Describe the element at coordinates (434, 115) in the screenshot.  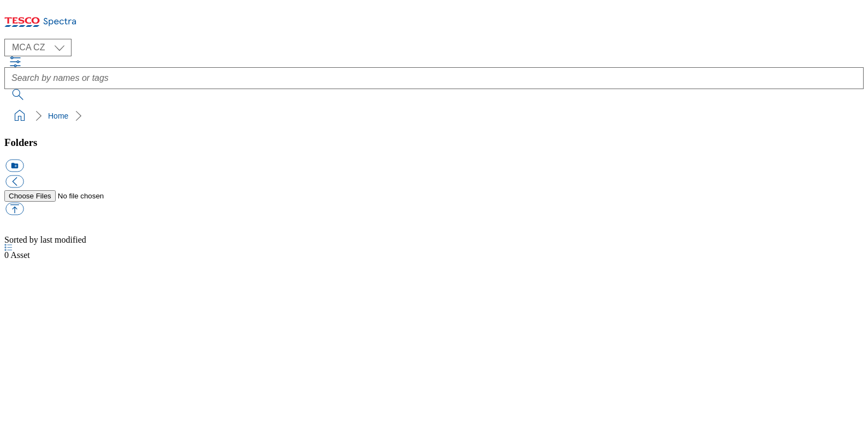
I see `nav: breadcrumb` at that location.